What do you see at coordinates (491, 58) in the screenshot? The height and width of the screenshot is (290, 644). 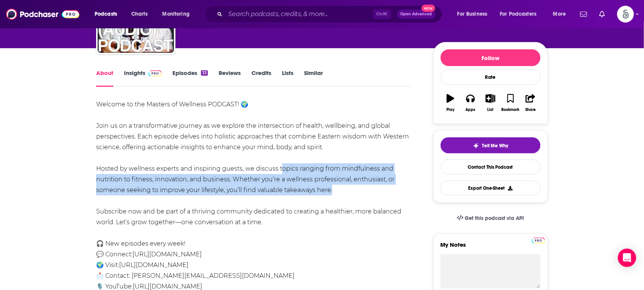 I see `button: Follow` at bounding box center [491, 58].